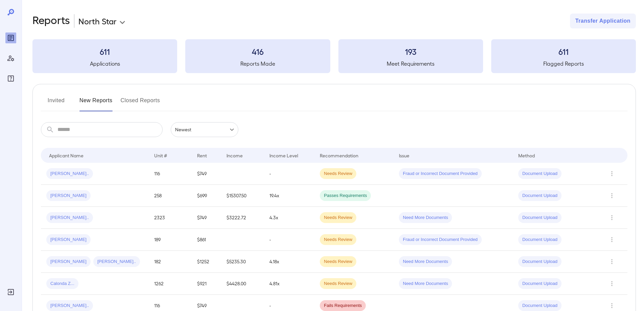 This screenshot has width=644, height=311. What do you see at coordinates (105, 64) in the screenshot?
I see `h5: Applications` at bounding box center [105, 64].